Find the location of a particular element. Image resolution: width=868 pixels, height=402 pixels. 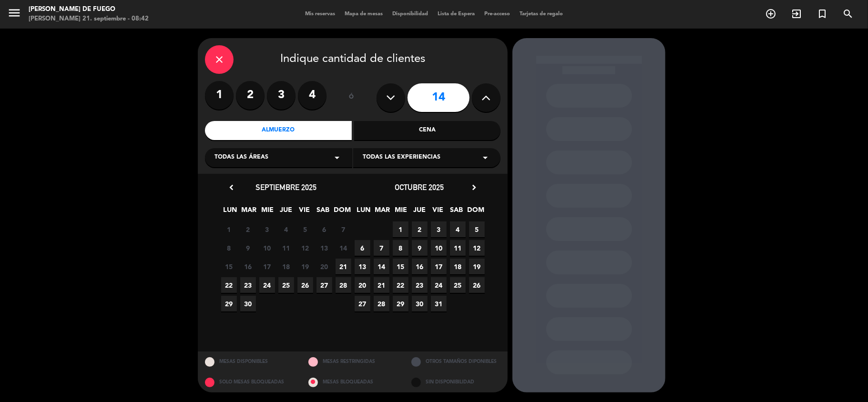

i: add_circle_outline is located at coordinates (770, 14).